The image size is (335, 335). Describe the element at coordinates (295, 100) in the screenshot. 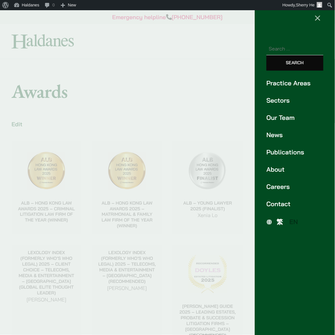

I see `a: Sectors` at that location.